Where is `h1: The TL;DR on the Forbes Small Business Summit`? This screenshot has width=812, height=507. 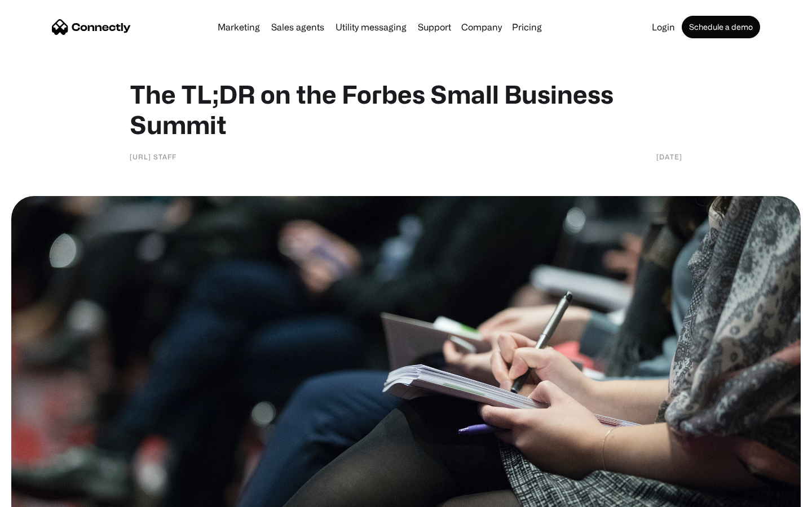 h1: The TL;DR on the Forbes Small Business Summit is located at coordinates (406, 109).